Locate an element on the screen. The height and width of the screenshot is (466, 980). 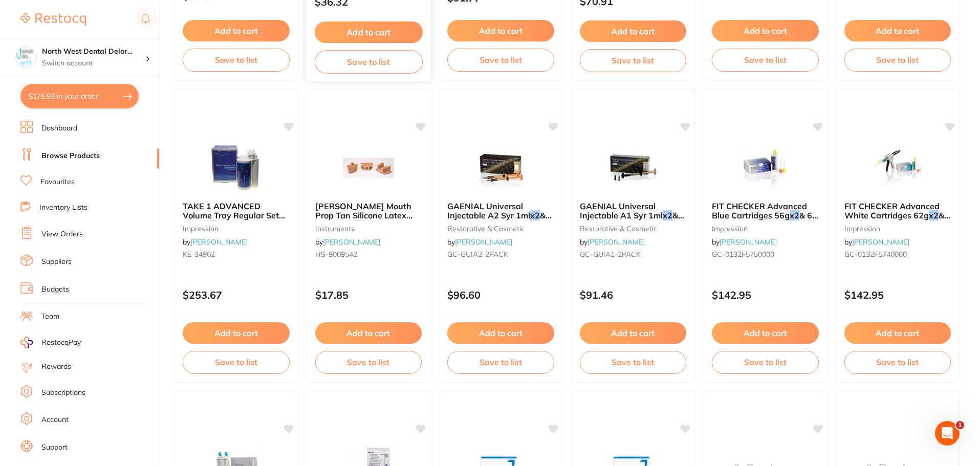
button: $175.93 in your order is located at coordinates (79, 96).